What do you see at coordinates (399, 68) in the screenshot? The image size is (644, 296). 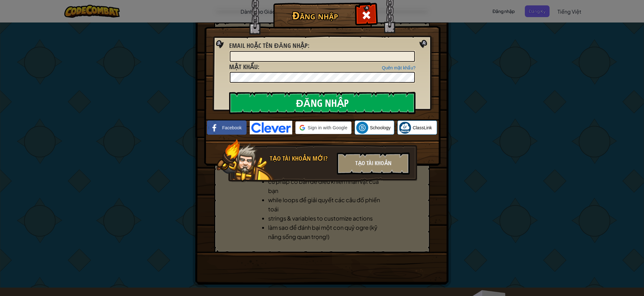 I see `a: Quên mật khẩu?` at bounding box center [399, 68].